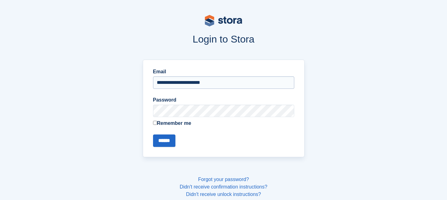  I want to click on a: Forgot your password?, so click(223, 179).